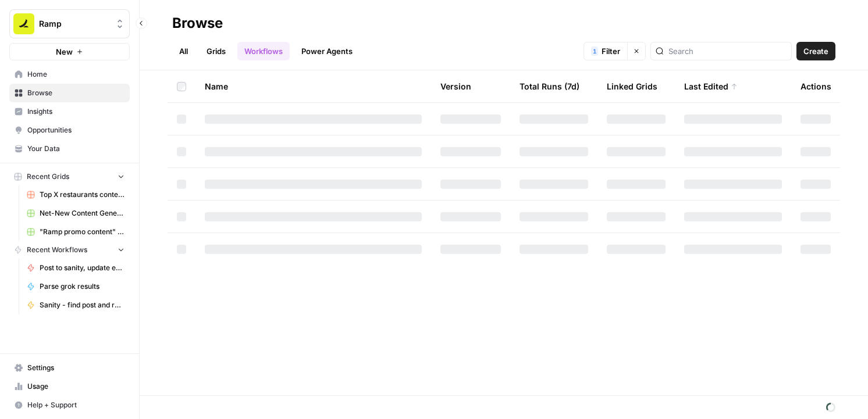 The image size is (868, 419). I want to click on button: Recent Grids, so click(70, 177).